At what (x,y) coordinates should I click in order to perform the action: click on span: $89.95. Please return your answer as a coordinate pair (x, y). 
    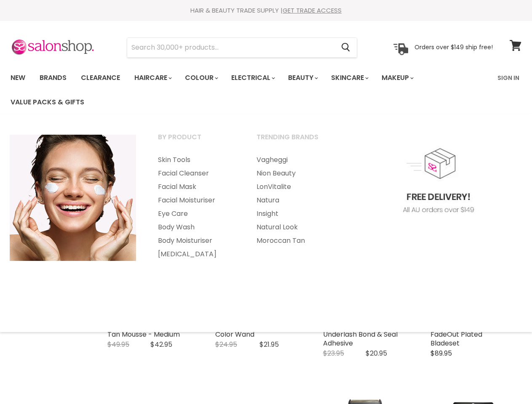
    Looking at the image, I should click on (441, 353).